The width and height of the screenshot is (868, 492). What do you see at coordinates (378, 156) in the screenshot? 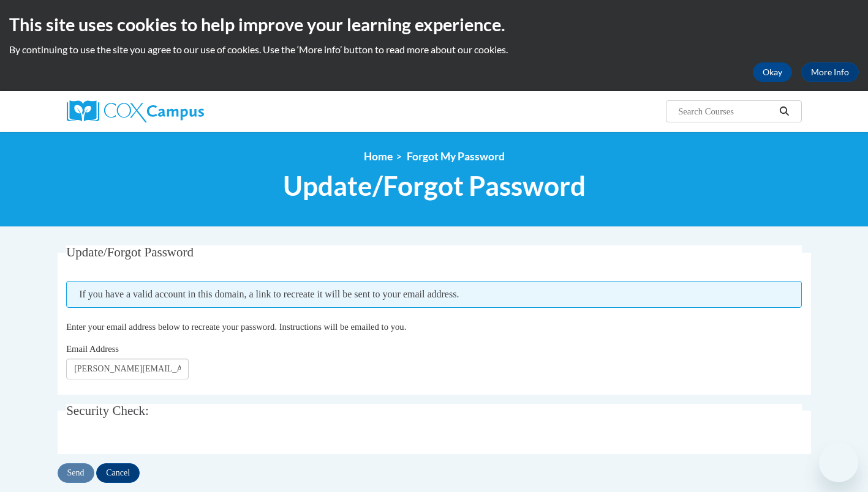
I see `a: Home` at bounding box center [378, 156].